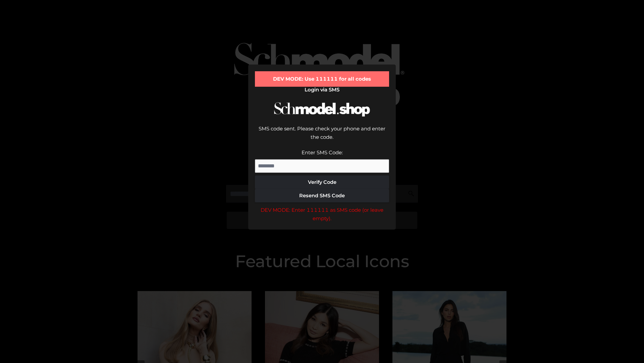 The width and height of the screenshot is (644, 363). I want to click on button: Resend SMS Code, so click(322, 196).